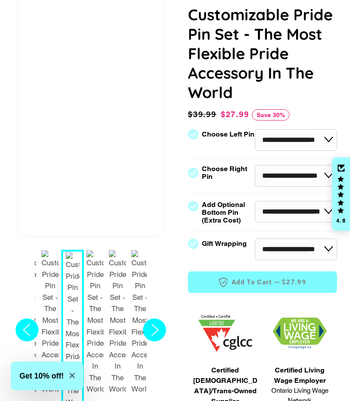 Image resolution: width=350 pixels, height=401 pixels. Describe the element at coordinates (224, 244) in the screenshot. I see `label: Gift Wrapping` at that location.